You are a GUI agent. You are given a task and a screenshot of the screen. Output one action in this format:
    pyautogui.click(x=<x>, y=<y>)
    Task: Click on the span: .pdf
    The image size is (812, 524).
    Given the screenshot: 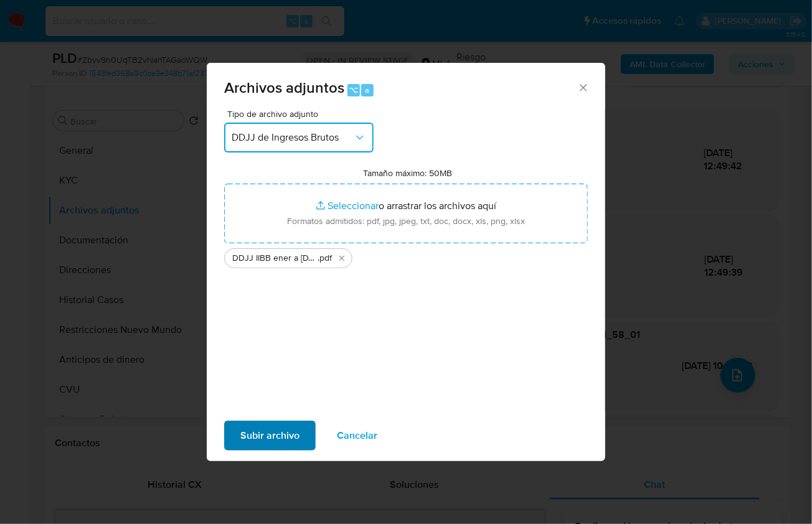 What is the action you would take?
    pyautogui.click(x=325, y=259)
    